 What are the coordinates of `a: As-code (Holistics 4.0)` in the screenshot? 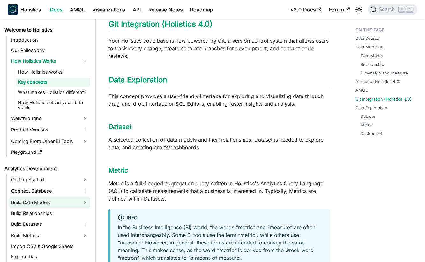 It's located at (378, 82).